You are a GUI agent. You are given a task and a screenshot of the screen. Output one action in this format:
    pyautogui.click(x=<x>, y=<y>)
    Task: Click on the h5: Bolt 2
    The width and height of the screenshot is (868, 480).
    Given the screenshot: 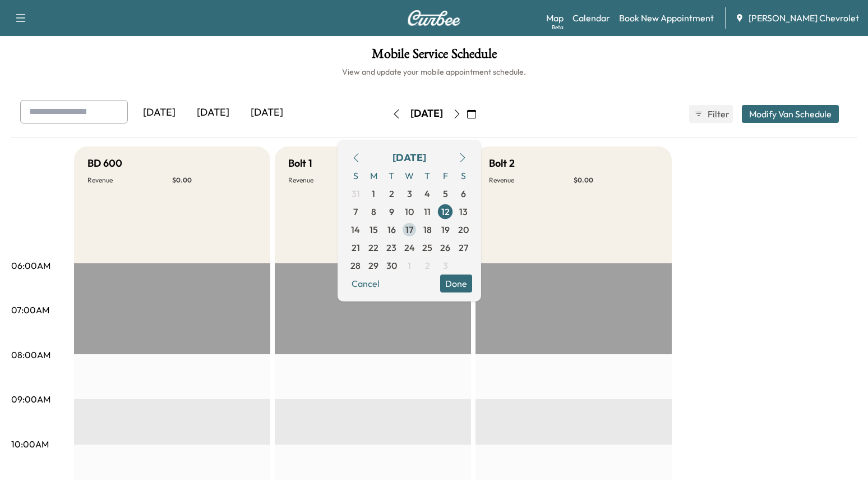 What is the action you would take?
    pyautogui.click(x=502, y=164)
    